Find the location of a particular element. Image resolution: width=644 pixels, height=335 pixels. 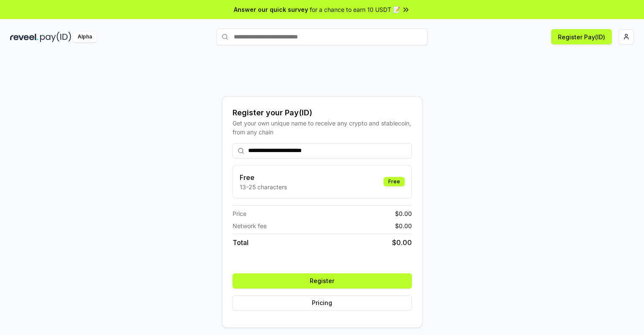

p: 13-25 characters is located at coordinates (263, 187).